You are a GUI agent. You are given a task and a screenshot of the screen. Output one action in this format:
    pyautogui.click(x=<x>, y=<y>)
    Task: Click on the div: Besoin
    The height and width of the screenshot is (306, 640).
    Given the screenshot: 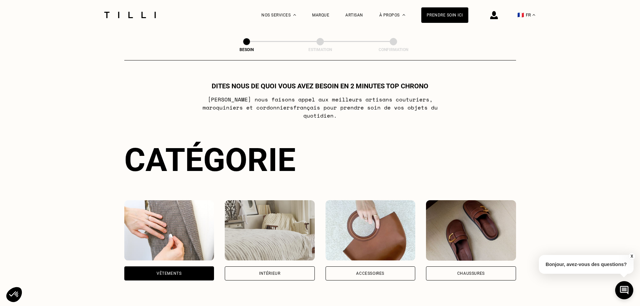 What is the action you would take?
    pyautogui.click(x=247, y=50)
    